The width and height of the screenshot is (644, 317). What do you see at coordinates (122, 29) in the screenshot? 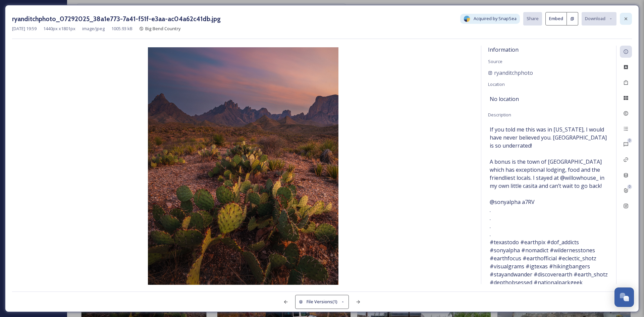
I see `span: 1005.93 kB` at bounding box center [122, 29].